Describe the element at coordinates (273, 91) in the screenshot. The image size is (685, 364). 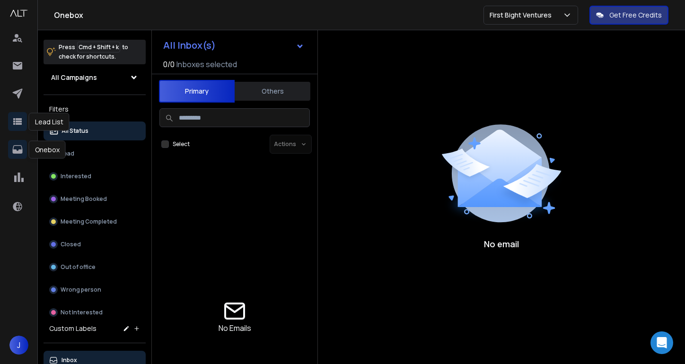
I see `button: Others` at that location.